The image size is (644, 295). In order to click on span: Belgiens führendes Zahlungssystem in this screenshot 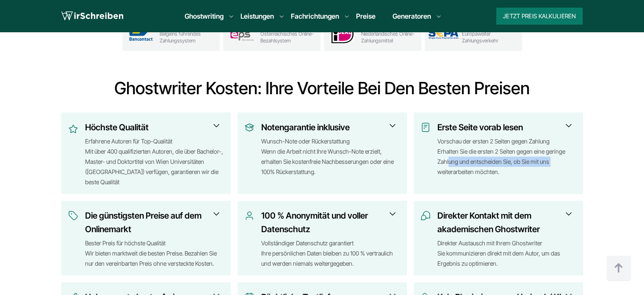, I will do `click(188, 37)`.